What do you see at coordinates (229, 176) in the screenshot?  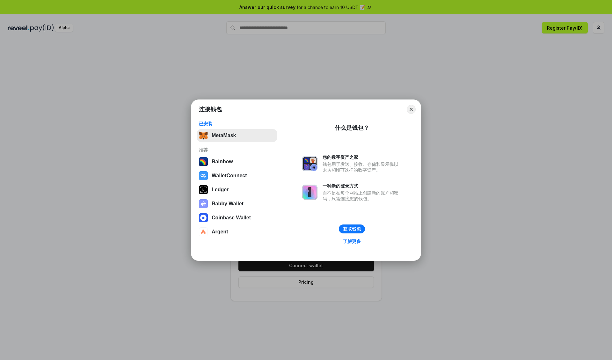 I see `div: WalletConnect` at bounding box center [229, 176].